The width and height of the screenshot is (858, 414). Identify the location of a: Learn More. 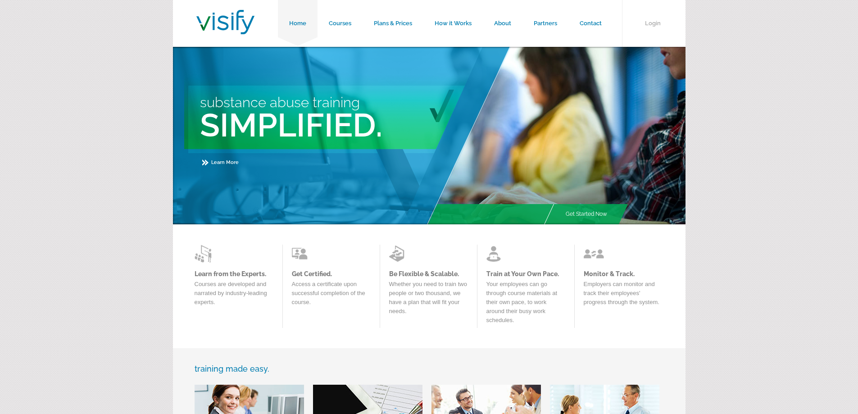
(220, 162).